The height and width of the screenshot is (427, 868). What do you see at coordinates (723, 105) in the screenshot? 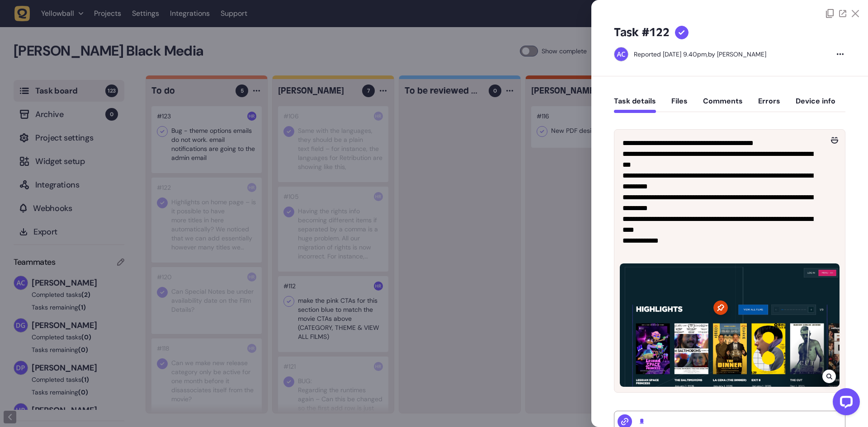
I see `button: Comments` at bounding box center [723, 105].